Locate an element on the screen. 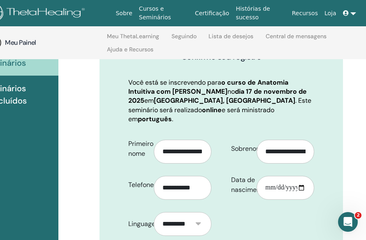 The image size is (366, 240). font: 2 is located at coordinates (358, 215).